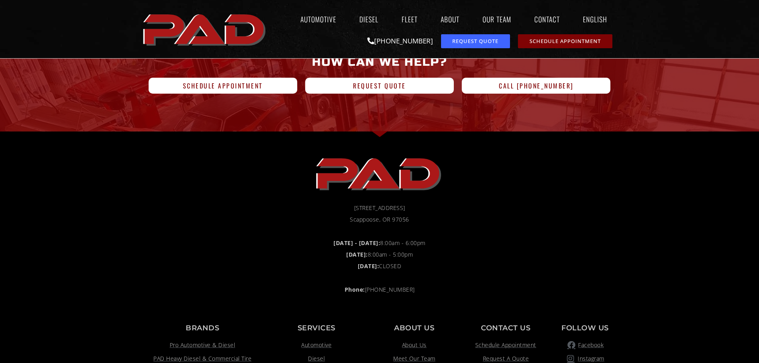  Describe the element at coordinates (597, 19) in the screenshot. I see `a: English` at that location.